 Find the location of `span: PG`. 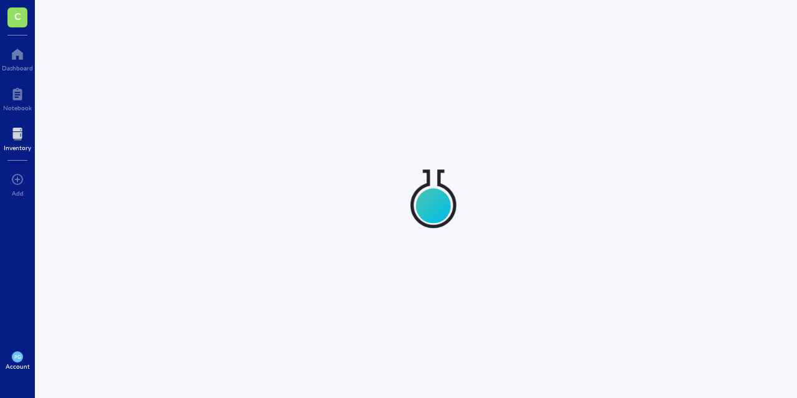

span: PG is located at coordinates (17, 356).